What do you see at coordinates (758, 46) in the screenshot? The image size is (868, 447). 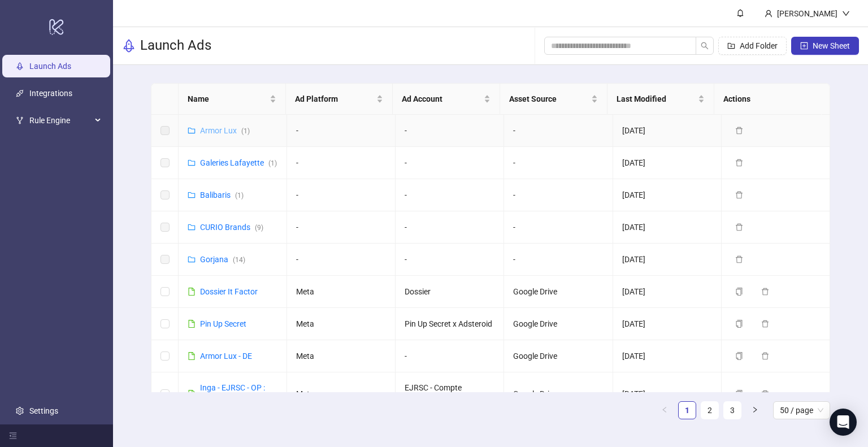 I see `span: Add Folder` at bounding box center [758, 46].